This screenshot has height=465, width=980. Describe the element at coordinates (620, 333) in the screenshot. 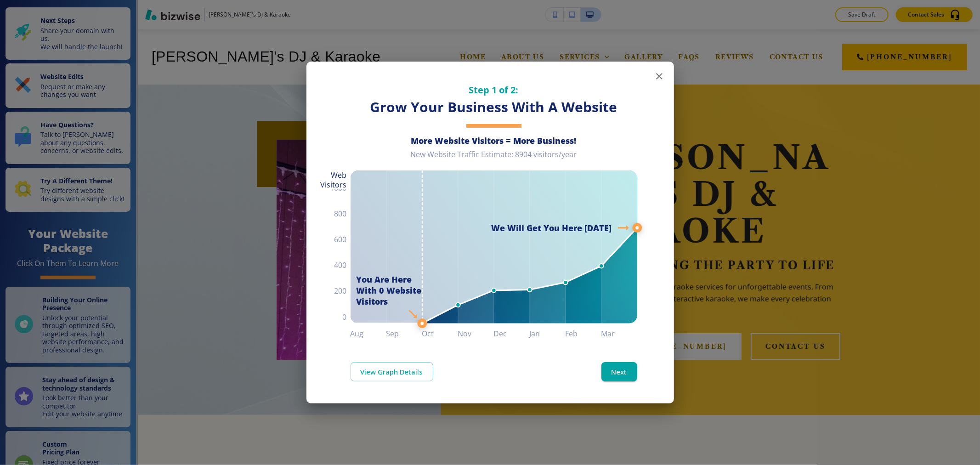

I see `h6: Mar` at that location.